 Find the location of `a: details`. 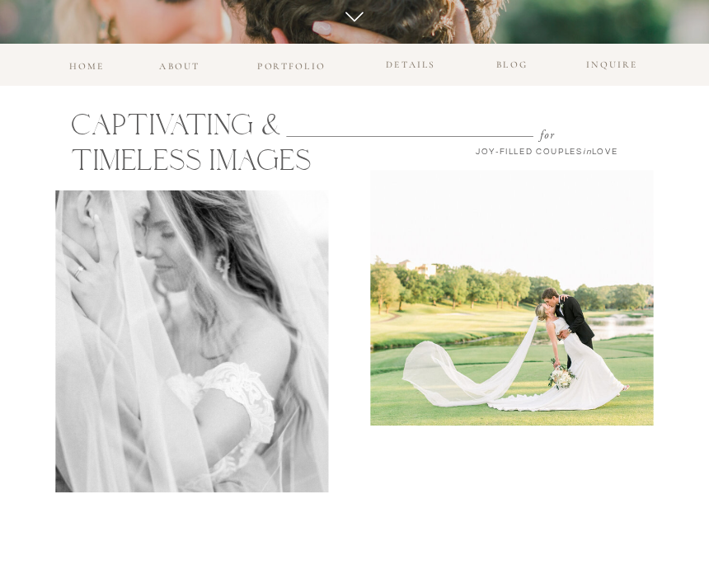

a: details is located at coordinates (411, 65).